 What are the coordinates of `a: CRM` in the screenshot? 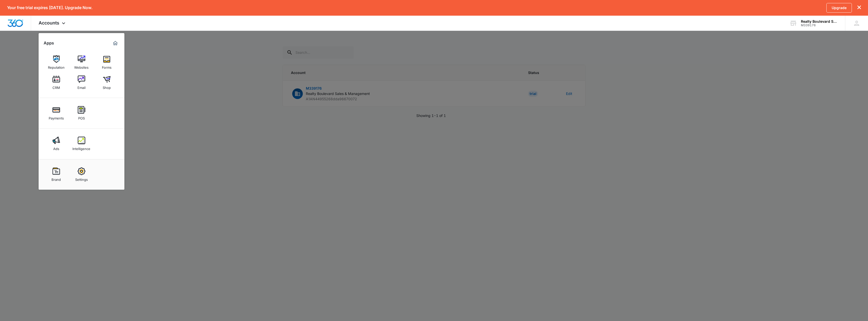 It's located at (56, 82).